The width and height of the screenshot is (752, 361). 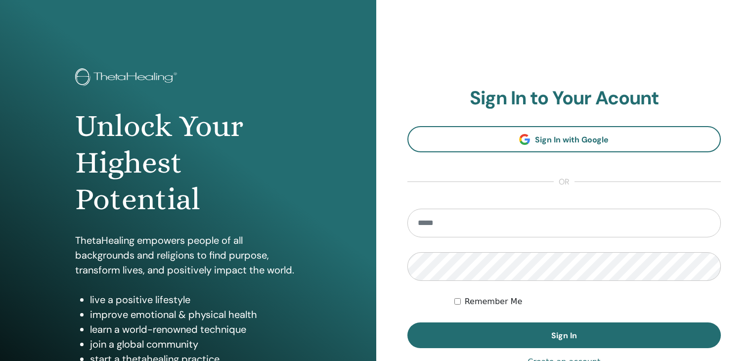 What do you see at coordinates (195, 329) in the screenshot?
I see `li: learn a world-renowned technique` at bounding box center [195, 329].